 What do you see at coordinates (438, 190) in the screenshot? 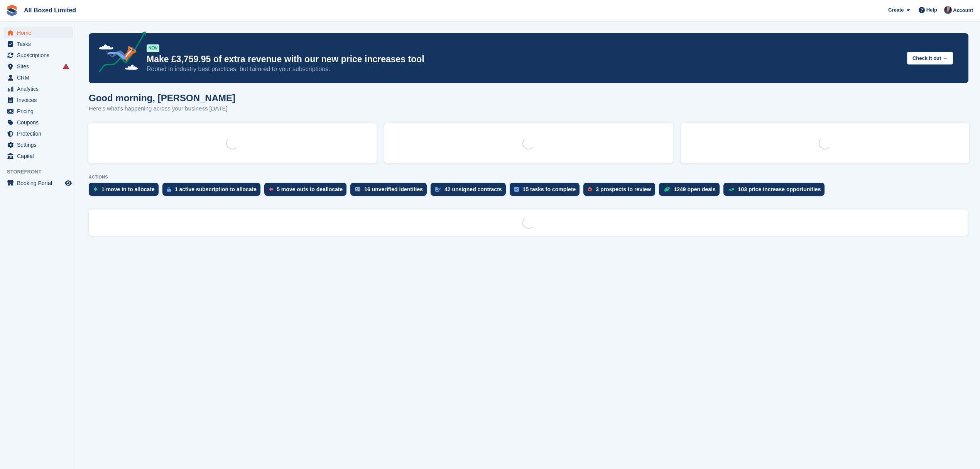
I see `img: contract_signature_icon-13c848040528278c33f63329250d36e43548de30e8caae1d1a13099fd9432cc5.svg` at bounding box center [438, 190].